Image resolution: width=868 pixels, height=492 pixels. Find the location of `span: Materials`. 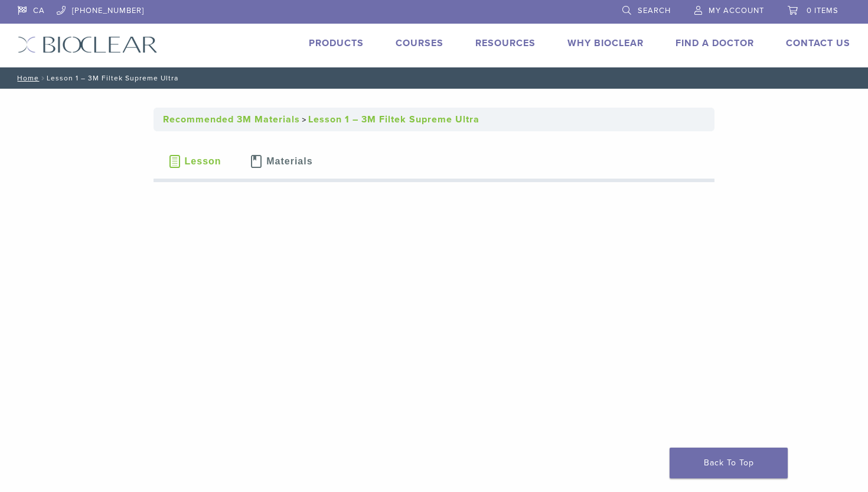

span: Materials is located at coordinates (290, 161).